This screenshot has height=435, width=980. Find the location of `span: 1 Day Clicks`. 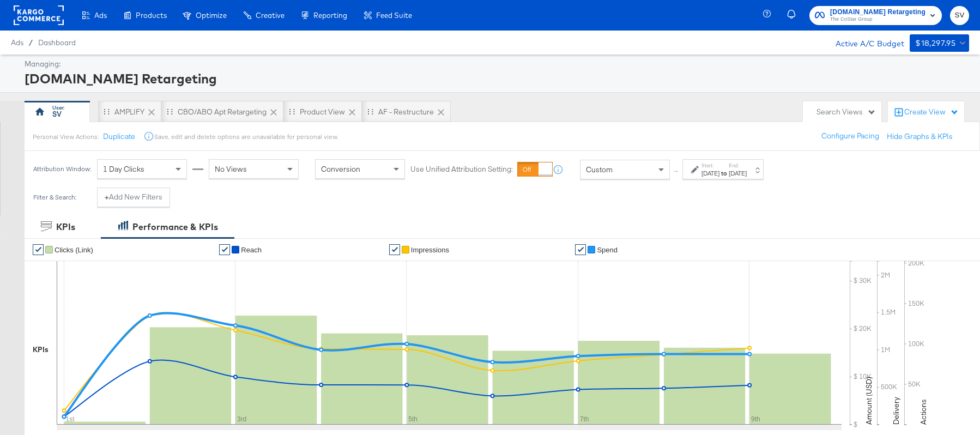

span: 1 Day Clicks is located at coordinates (124, 169).